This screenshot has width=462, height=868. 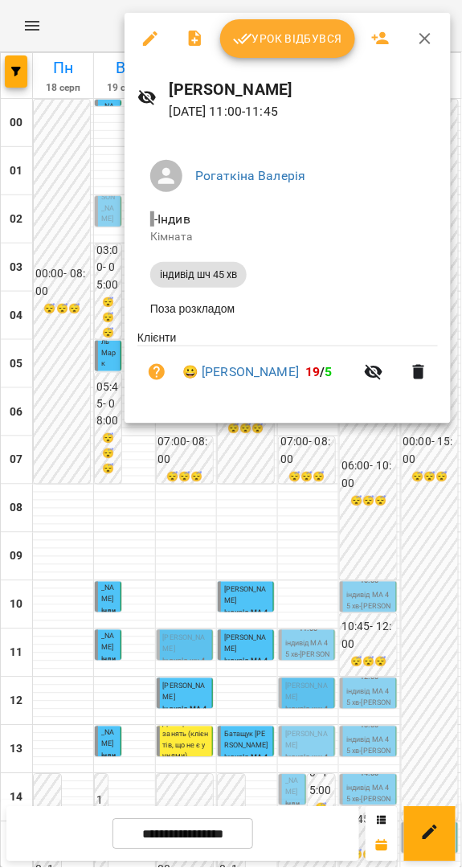 What do you see at coordinates (288, 39) in the screenshot?
I see `button: Урок відбувся` at bounding box center [288, 39].